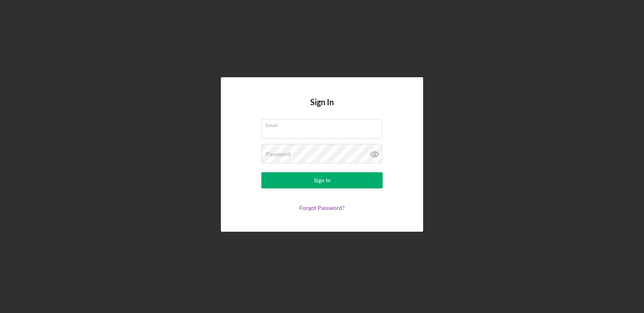 The width and height of the screenshot is (644, 313). I want to click on label: Password, so click(278, 154).